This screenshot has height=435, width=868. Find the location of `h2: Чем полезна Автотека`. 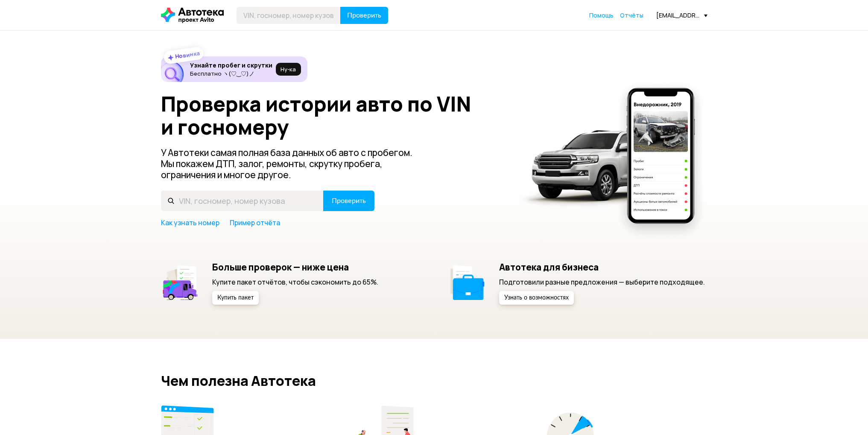

h2: Чем полезна Автотека is located at coordinates (434, 381).